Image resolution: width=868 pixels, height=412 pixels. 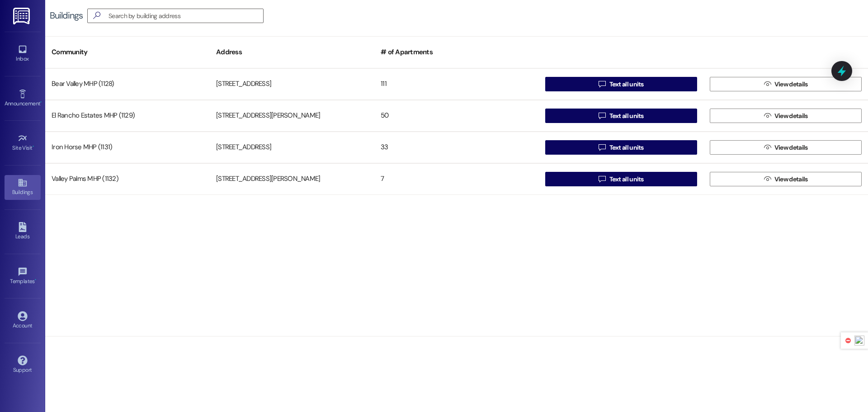 What do you see at coordinates (457, 52) in the screenshot?
I see `div: # of Apartments` at bounding box center [457, 52].